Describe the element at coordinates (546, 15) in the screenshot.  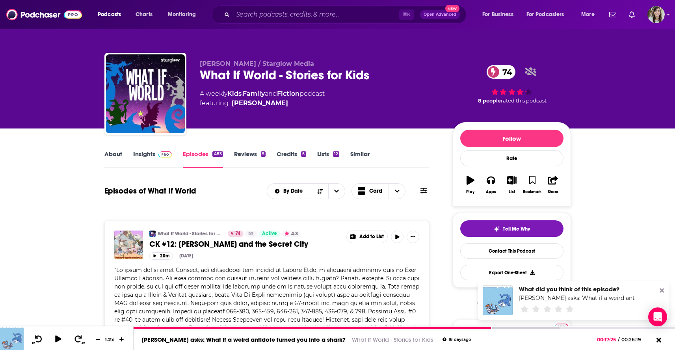
I see `span: For Podcasters` at that location.